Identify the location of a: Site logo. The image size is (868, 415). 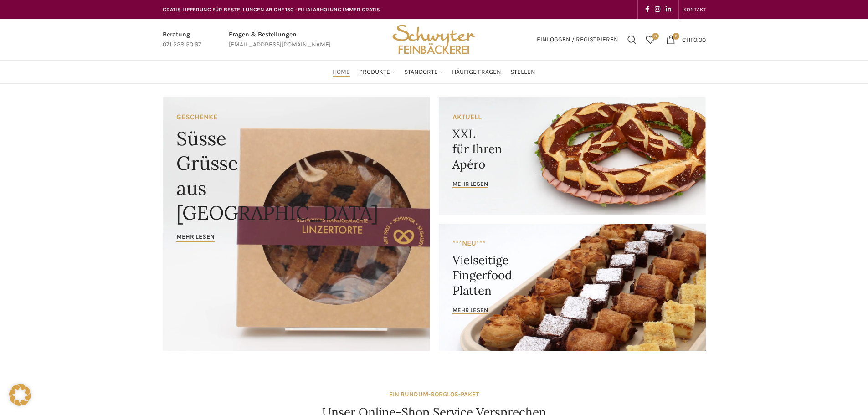
(434, 39).